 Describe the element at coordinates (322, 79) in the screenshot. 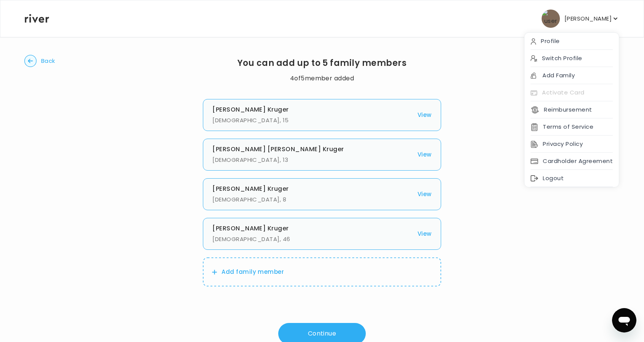

I see `p: 4 of 5 member added` at that location.